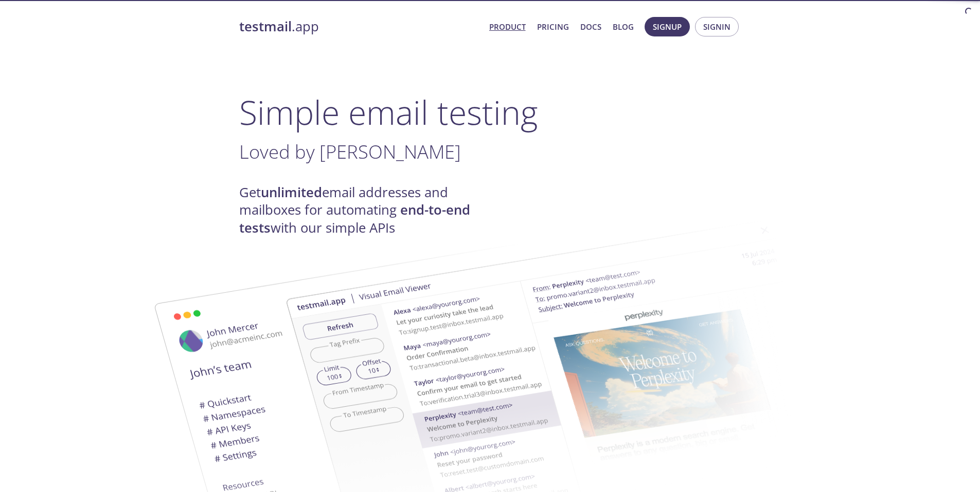 This screenshot has height=492, width=980. I want to click on strong: unlimited, so click(291, 192).